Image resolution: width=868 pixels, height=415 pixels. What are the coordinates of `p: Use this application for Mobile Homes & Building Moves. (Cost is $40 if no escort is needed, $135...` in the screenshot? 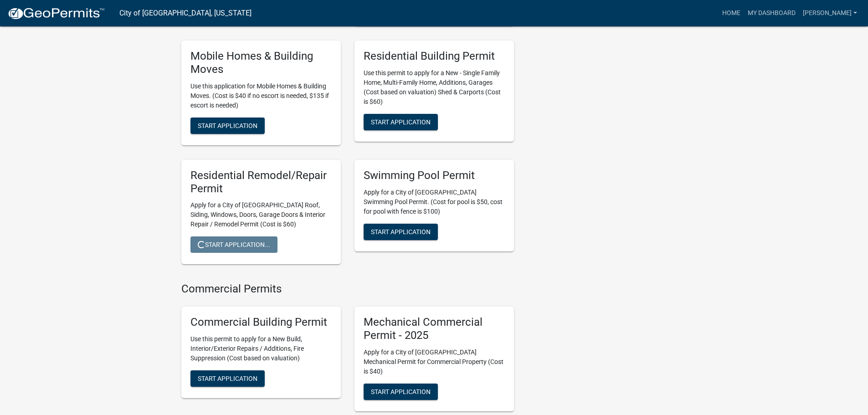 It's located at (261, 96).